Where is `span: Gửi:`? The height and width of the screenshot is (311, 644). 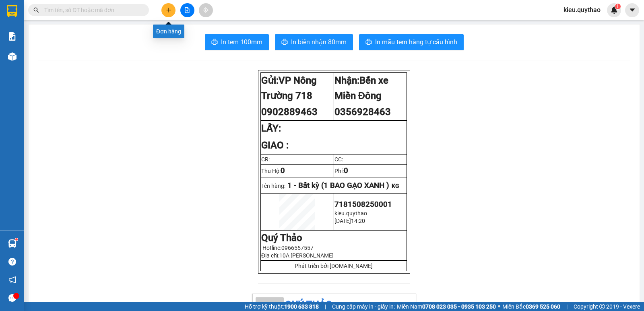
span: Gửi: is located at coordinates (13, 12).